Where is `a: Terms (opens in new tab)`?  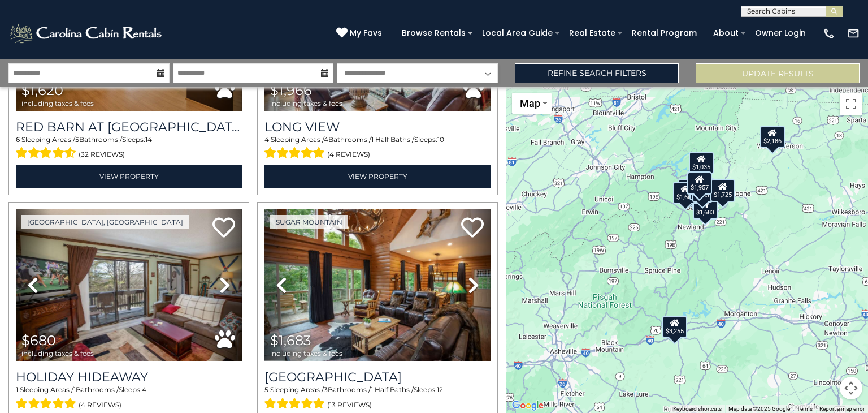 a: Terms (opens in new tab) is located at coordinates (805, 408).